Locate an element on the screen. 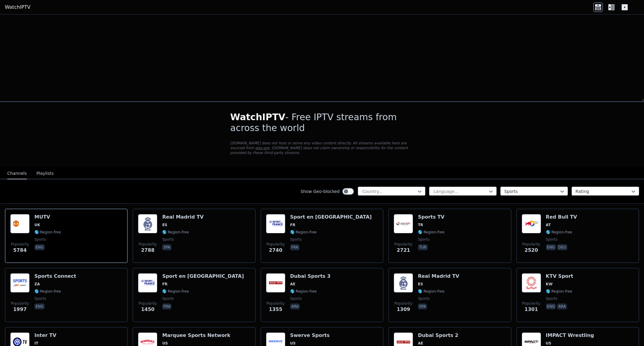 The height and width of the screenshot is (346, 644). span: WatchIPTV is located at coordinates (258, 117).